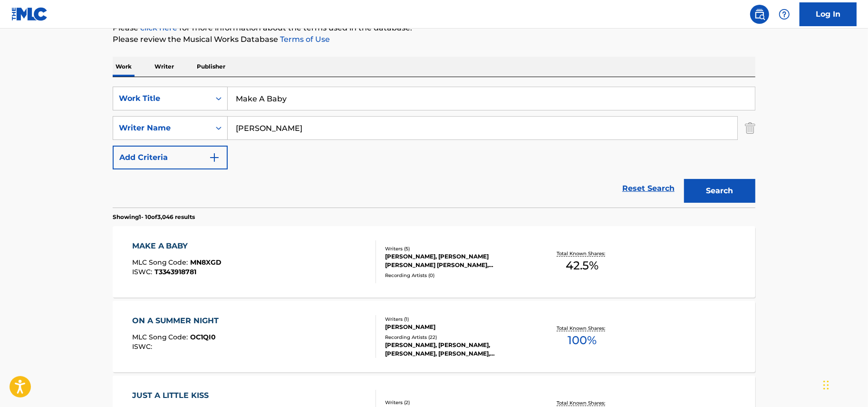 The height and width of the screenshot is (407, 868). What do you see at coordinates (161, 128) in the screenshot?
I see `div: Writer Name` at bounding box center [161, 128].